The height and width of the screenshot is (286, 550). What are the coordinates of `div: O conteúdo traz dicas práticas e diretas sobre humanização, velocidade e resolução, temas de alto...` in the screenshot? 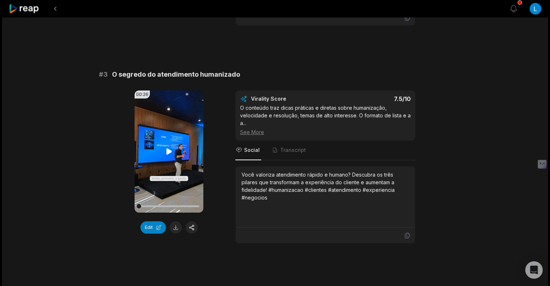 It's located at (325, 120).